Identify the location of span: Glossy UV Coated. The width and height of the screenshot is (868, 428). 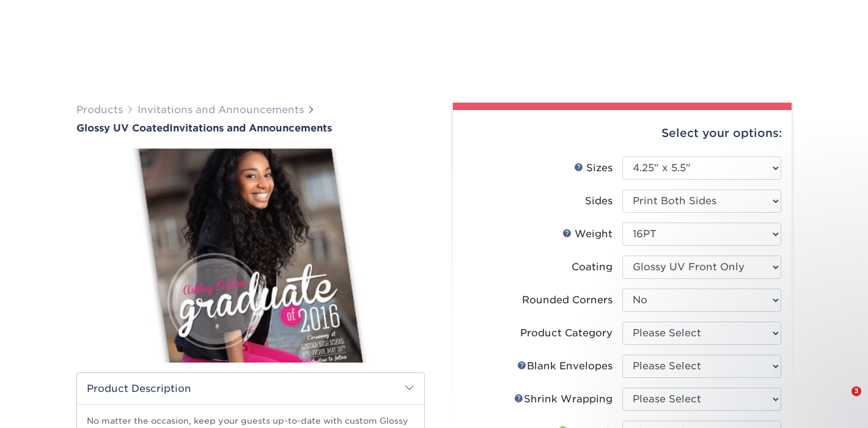
(123, 128).